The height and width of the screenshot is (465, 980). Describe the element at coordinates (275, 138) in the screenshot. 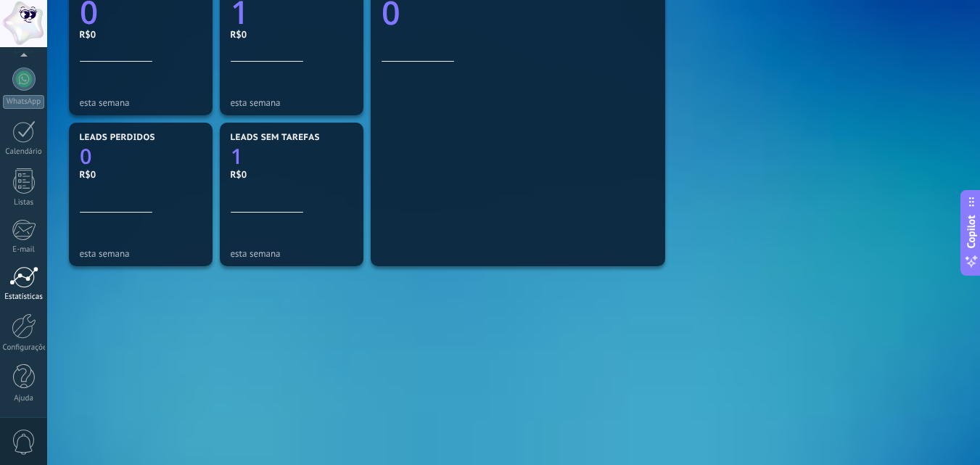

I see `span: Leads sem tarefas` at that location.